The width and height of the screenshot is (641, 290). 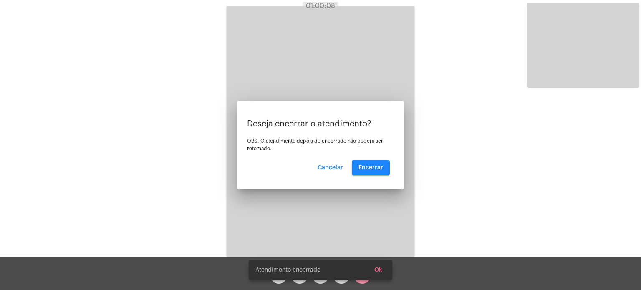 What do you see at coordinates (330, 168) in the screenshot?
I see `span: Cancelar` at bounding box center [330, 168].